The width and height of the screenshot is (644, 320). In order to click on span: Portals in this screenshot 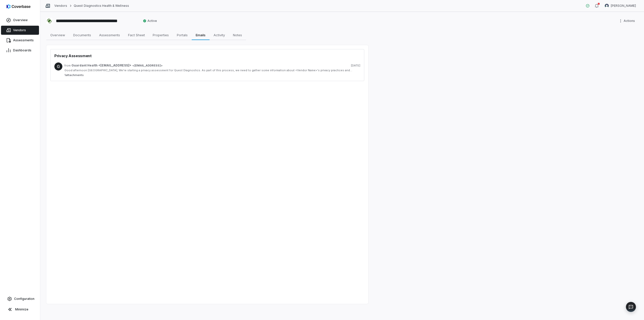, I will do `click(182, 35)`.